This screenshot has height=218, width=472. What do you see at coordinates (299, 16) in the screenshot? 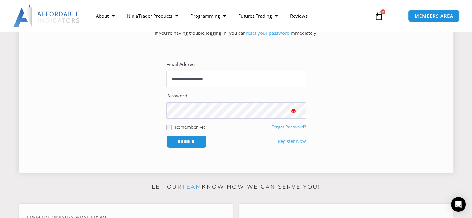
I see `a: Reviews` at bounding box center [299, 16].